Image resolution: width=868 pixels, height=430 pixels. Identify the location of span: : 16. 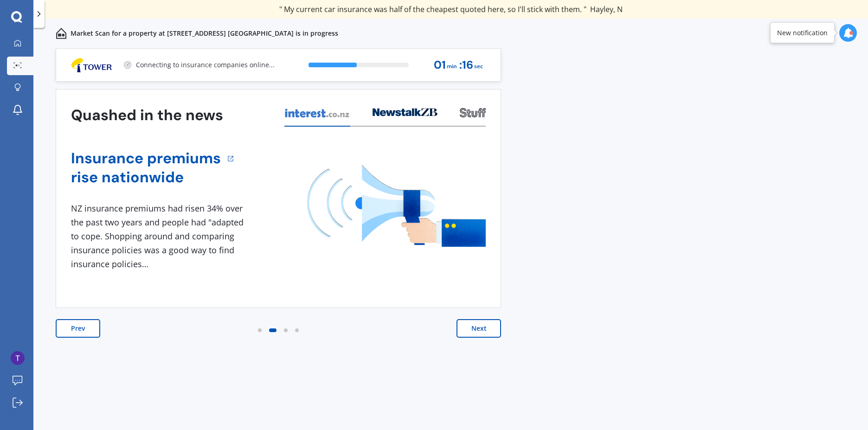
(466, 65).